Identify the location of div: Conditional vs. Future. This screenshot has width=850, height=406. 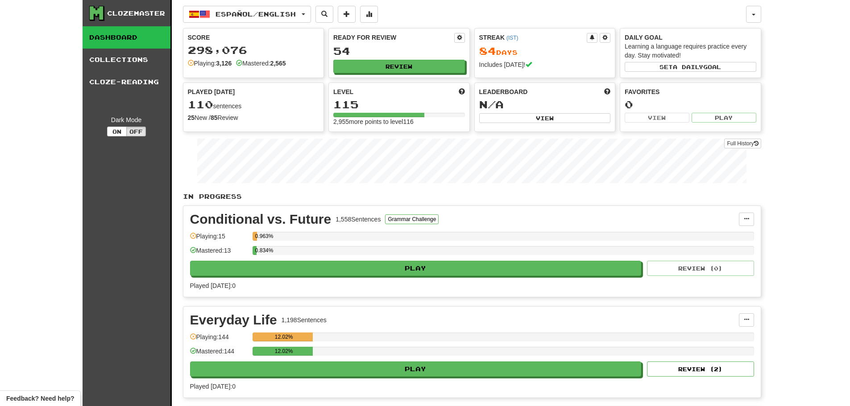
(261, 219).